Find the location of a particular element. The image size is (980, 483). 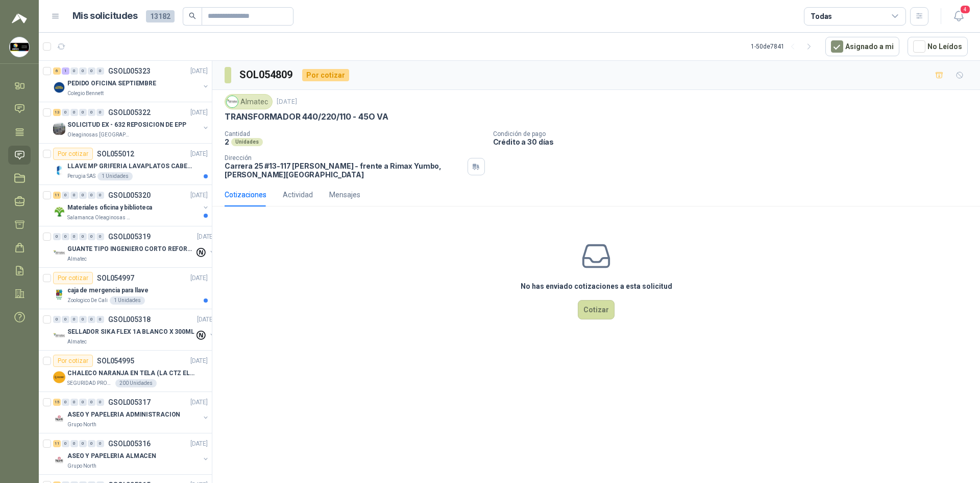

p: GSOL005322 is located at coordinates (129, 113).